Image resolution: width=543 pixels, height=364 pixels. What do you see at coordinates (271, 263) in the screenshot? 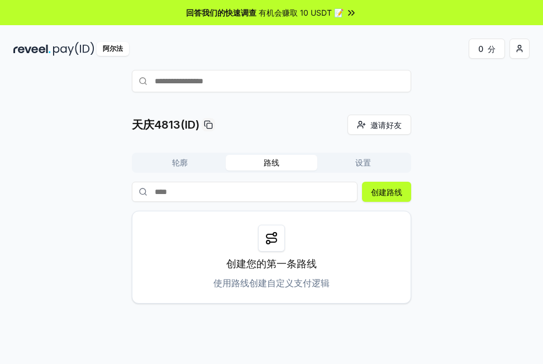
I see `font: 创建您的第一条路线` at bounding box center [271, 263].